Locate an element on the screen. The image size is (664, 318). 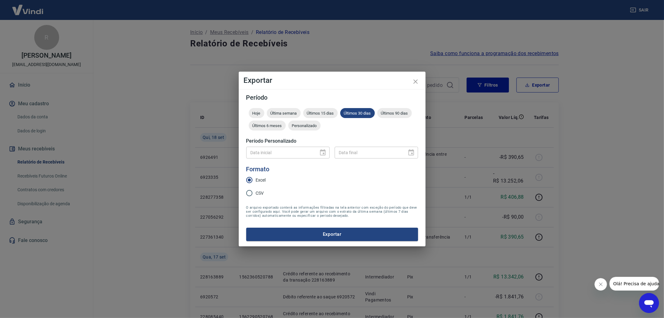
div: Última semana is located at coordinates (284, 113).